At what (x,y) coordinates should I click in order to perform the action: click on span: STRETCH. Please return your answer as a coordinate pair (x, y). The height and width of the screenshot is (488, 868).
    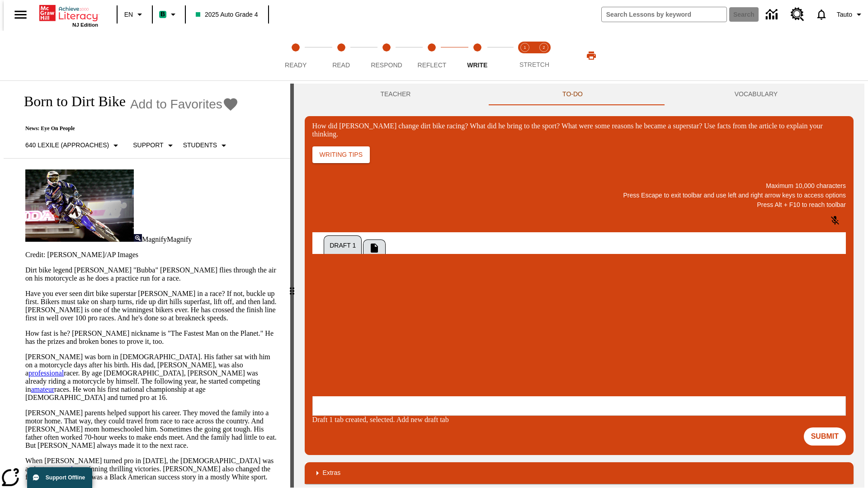
    Looking at the image, I should click on (535, 64).